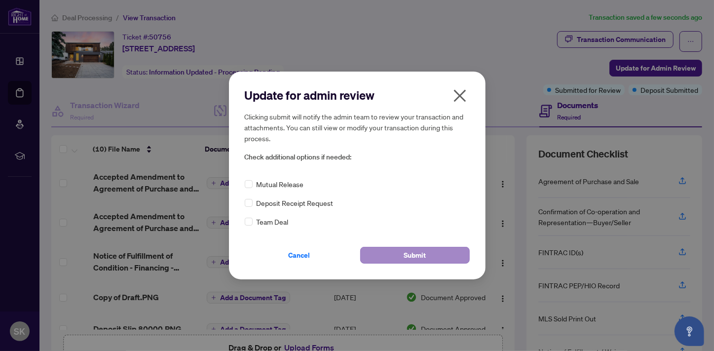 The width and height of the screenshot is (714, 351). I want to click on button: Submit, so click(415, 255).